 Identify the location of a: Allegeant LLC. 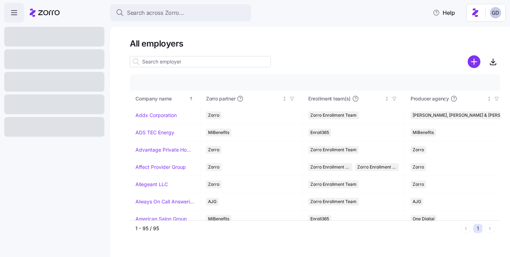
(152, 185).